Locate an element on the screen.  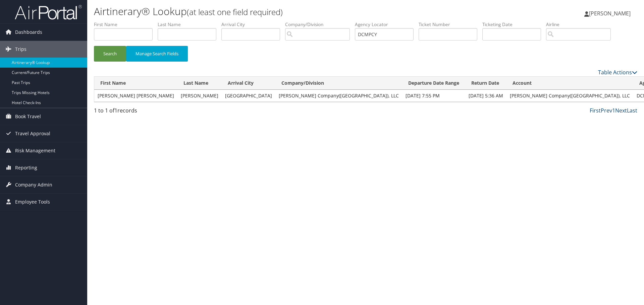
th: Account: activate to sort column ascending is located at coordinates (570, 83).